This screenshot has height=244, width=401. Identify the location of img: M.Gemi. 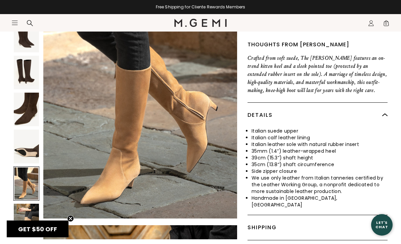
(200, 23).